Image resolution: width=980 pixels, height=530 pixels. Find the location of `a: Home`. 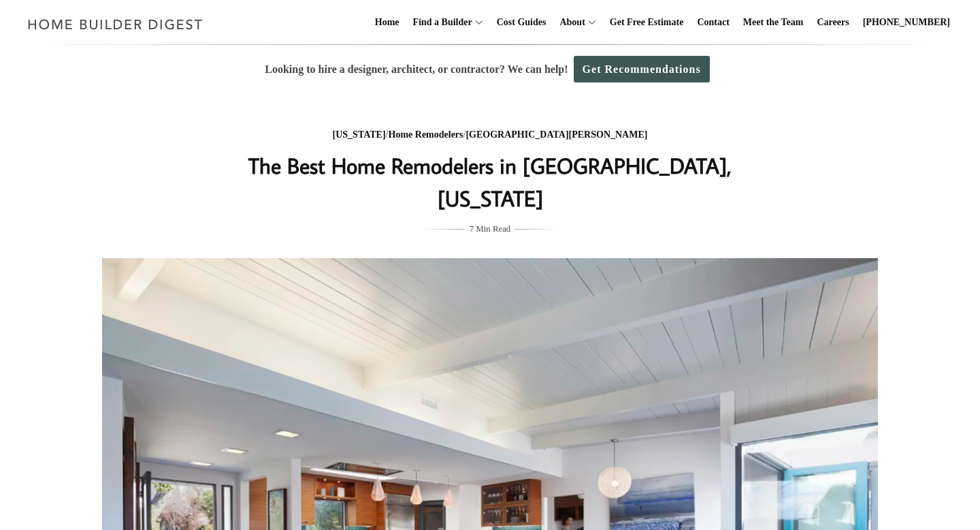

a: Home is located at coordinates (387, 23).